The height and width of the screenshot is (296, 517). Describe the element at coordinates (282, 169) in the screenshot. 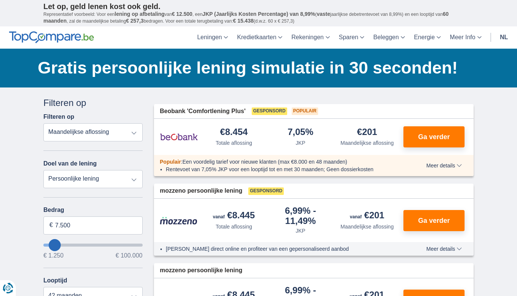

I see `li: Rentevoet van 7,05% JKP voor een looptijd tot en met 30 maanden; Geen dossierkosten` at that location.